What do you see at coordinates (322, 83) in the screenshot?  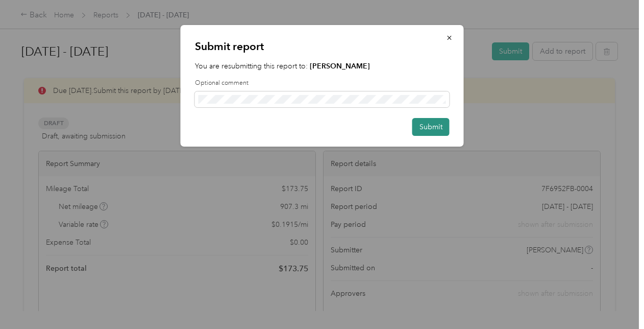 I see `label: Optional comment` at bounding box center [322, 83].